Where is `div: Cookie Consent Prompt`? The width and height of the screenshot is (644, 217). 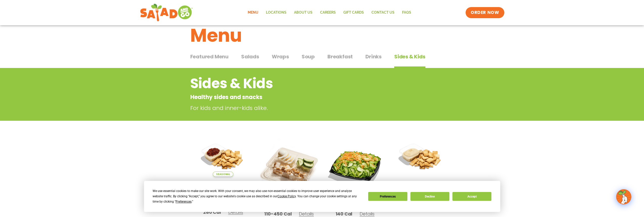 div: Cookie Consent Prompt is located at coordinates (322, 197).